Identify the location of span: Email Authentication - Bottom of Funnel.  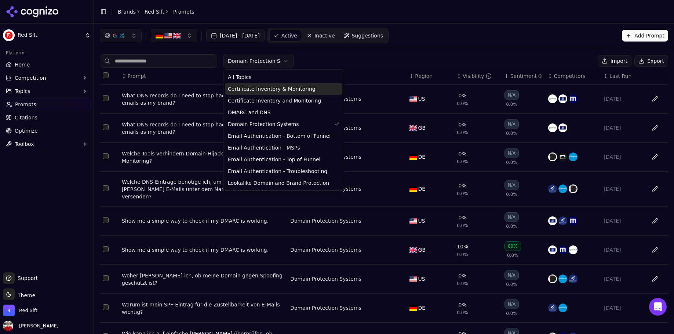
(279, 136).